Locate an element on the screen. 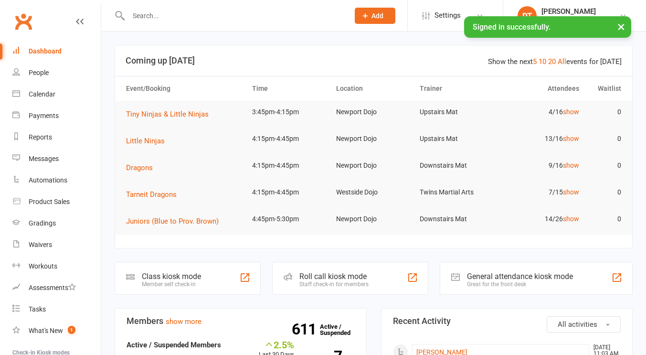  div: Messages is located at coordinates (43, 159).